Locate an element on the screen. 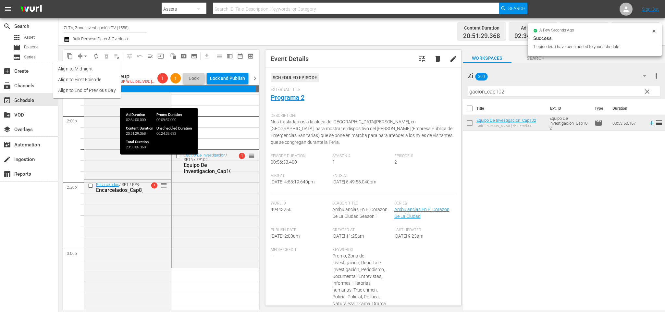  span: Automation is located at coordinates (7, 145).